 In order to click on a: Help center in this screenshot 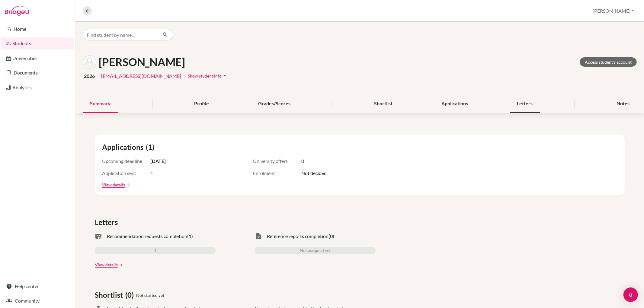, I will do `click(37, 287)`.